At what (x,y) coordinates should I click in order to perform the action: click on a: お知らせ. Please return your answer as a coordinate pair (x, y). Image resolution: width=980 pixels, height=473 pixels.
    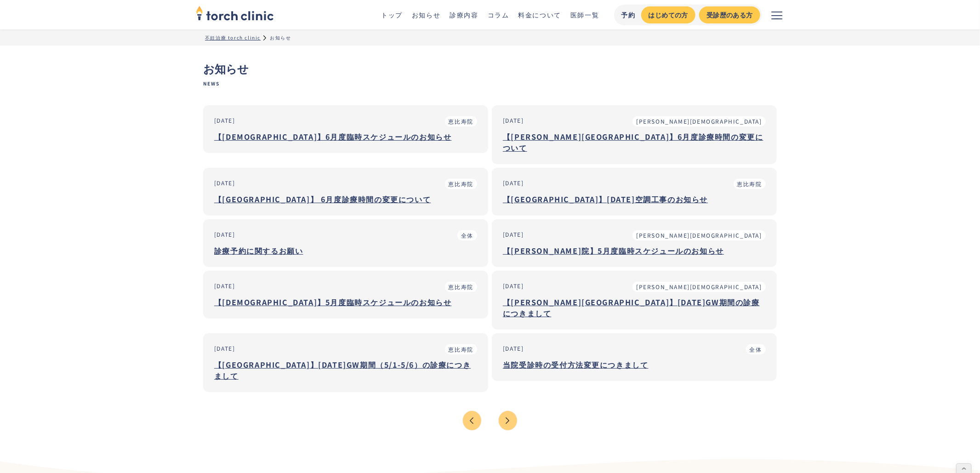
    Looking at the image, I should click on (426, 15).